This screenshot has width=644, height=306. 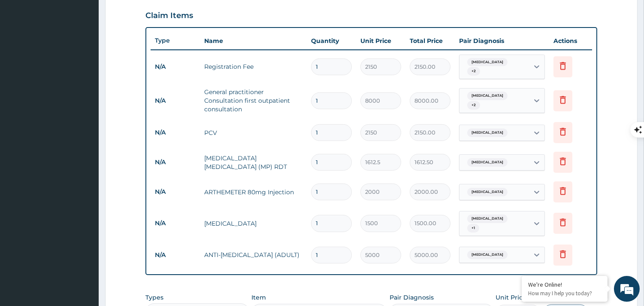 What do you see at coordinates (430, 41) in the screenshot?
I see `th: Total Price` at bounding box center [430, 41].